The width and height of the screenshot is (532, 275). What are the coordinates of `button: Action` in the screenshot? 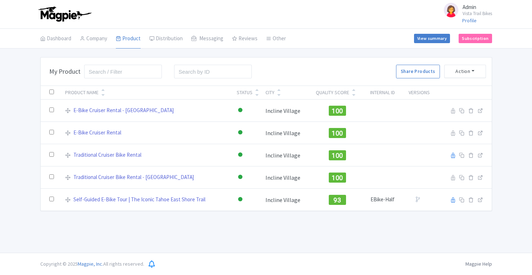 It's located at (465, 71).